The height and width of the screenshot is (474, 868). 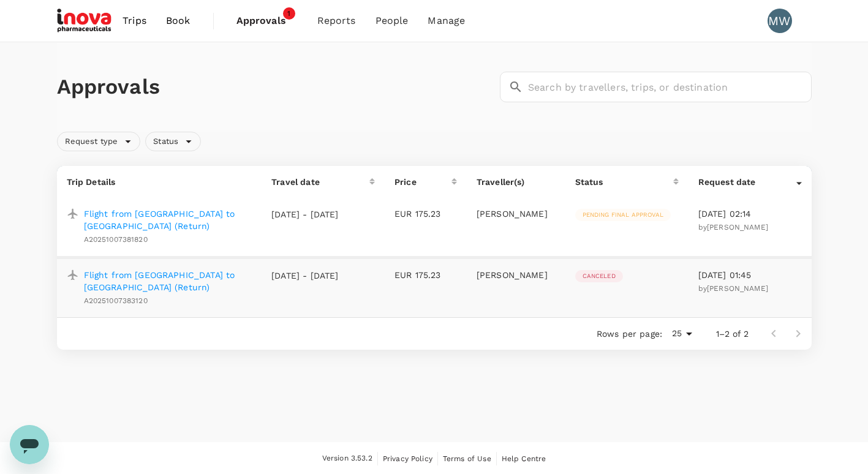 I want to click on span: Privacy Policy, so click(x=407, y=459).